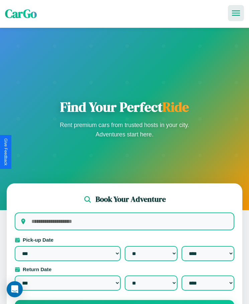 This screenshot has width=249, height=304. Describe the element at coordinates (15, 289) in the screenshot. I see `div: Open Intercom Messenger` at that location.